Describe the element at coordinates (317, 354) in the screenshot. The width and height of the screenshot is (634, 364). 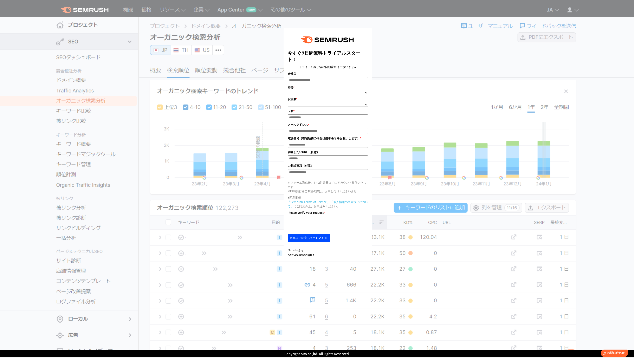
I see `span: Copyright oRo co.,ltd. All Rights Reserved.` at that location.